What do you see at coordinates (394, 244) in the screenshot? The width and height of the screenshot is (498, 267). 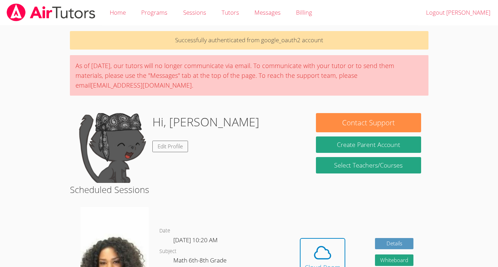 I see `a: Details` at bounding box center [394, 244].